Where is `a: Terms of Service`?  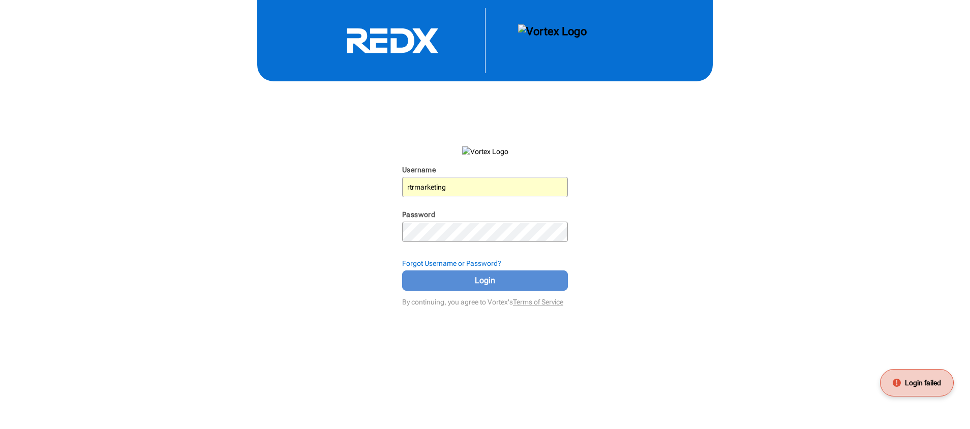
a: Terms of Service is located at coordinates (538, 302).